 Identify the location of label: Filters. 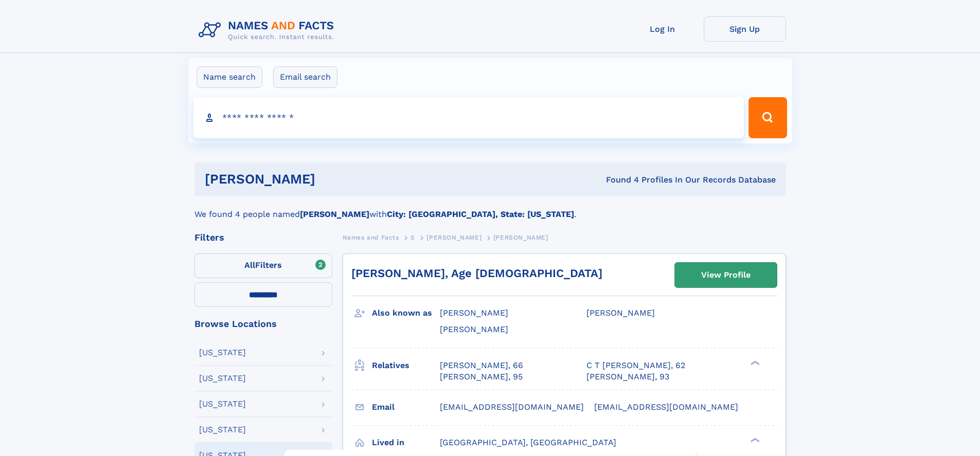
(263, 266).